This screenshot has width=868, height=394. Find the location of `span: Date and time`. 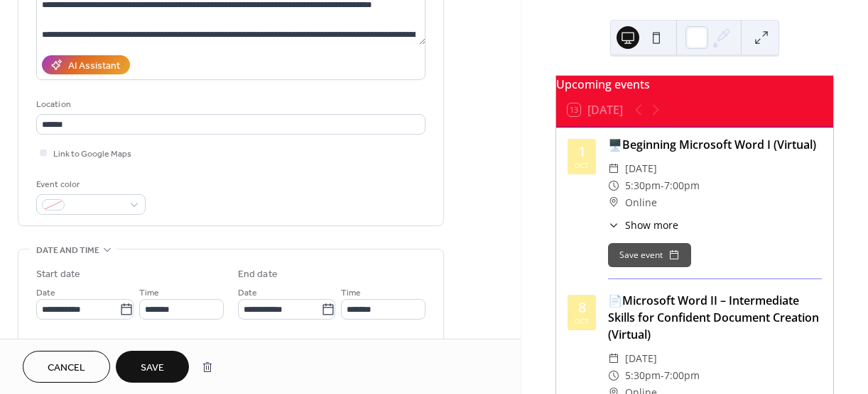

span: Date and time is located at coordinates (67, 251).